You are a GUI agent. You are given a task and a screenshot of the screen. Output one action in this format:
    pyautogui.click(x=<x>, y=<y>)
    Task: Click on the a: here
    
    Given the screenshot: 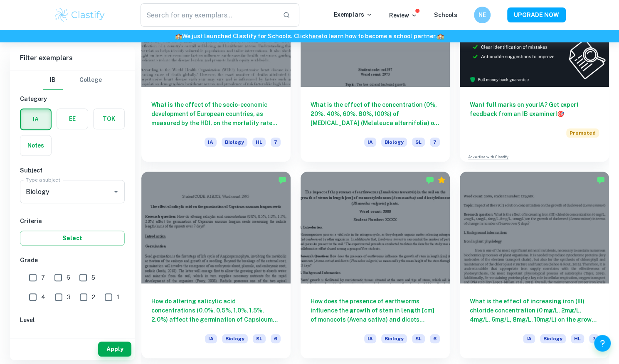 What is the action you would take?
    pyautogui.click(x=314, y=36)
    